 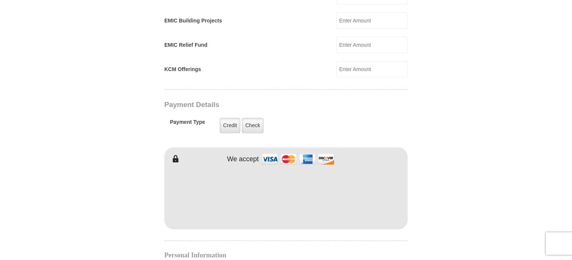 What do you see at coordinates (286, 255) in the screenshot?
I see `h4: Personal Information` at bounding box center [286, 255].